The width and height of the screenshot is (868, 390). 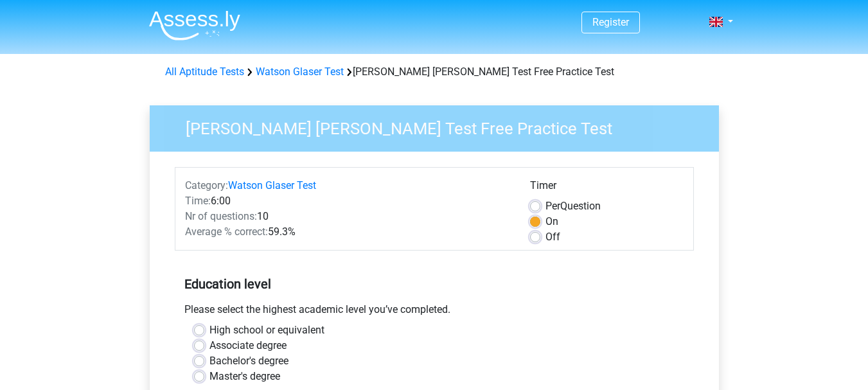 What do you see at coordinates (226, 231) in the screenshot?
I see `span: Average % correct:` at bounding box center [226, 231].